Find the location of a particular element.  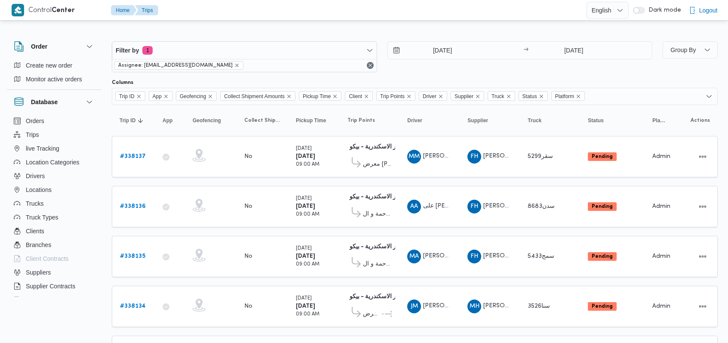

span: سقر5299 is located at coordinates (540, 156).